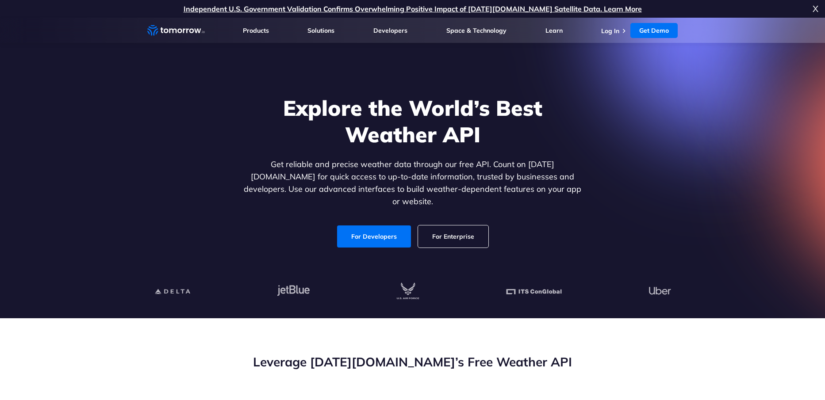  Describe the element at coordinates (176, 31) in the screenshot. I see `a: Home link` at that location.